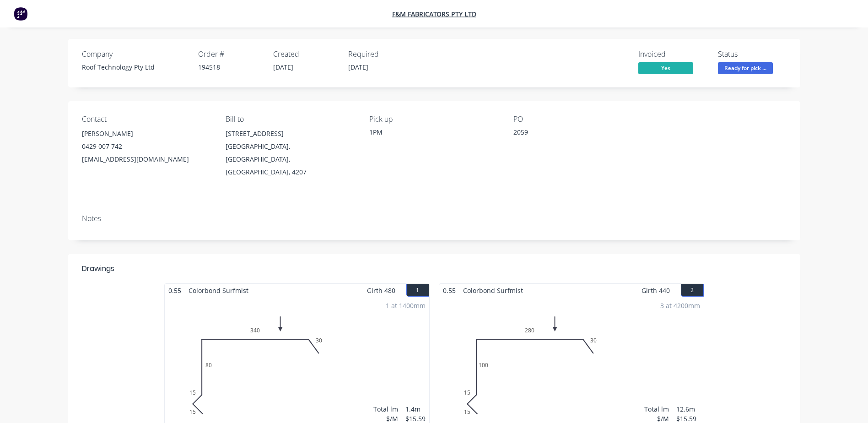  Describe the element at coordinates (753, 54) in the screenshot. I see `div: Status` at that location.